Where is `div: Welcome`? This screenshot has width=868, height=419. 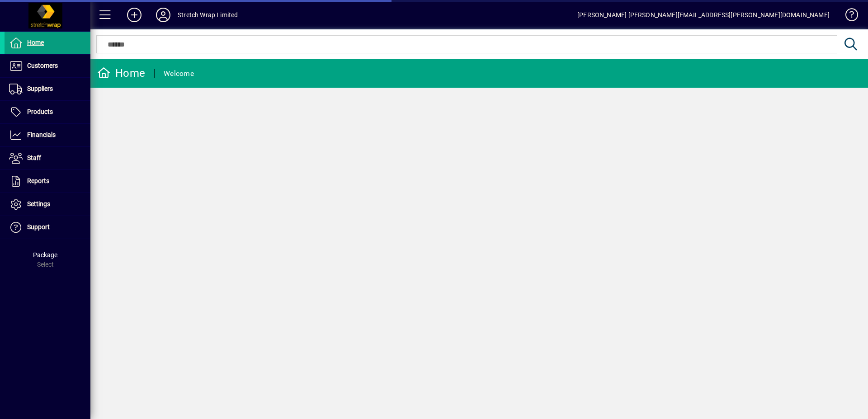 div: Welcome is located at coordinates (178, 74).